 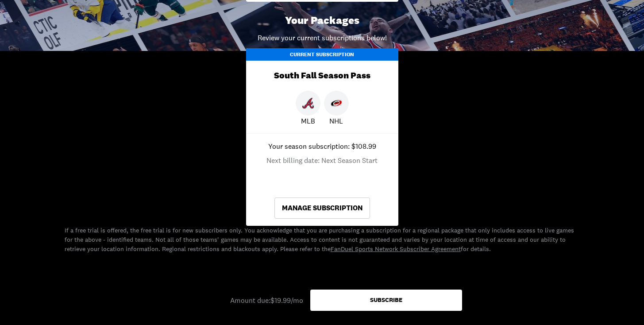 What do you see at coordinates (308, 103) in the screenshot?
I see `img: Braves` at bounding box center [308, 103].